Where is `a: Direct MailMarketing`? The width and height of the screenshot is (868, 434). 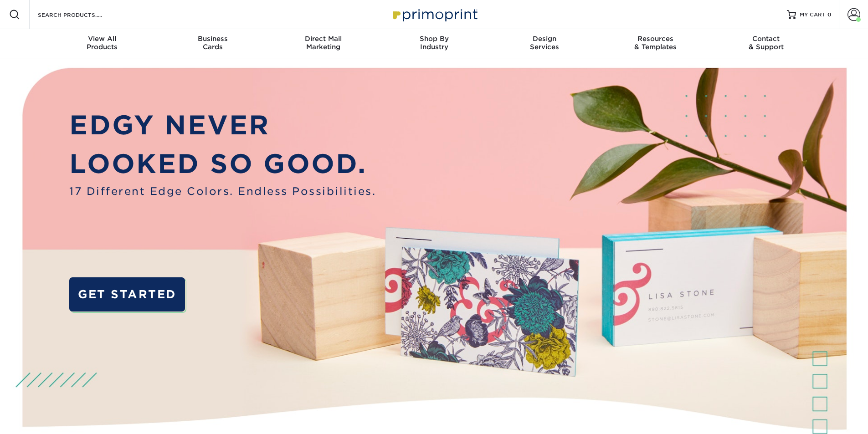 a: Direct MailMarketing is located at coordinates (323, 44).